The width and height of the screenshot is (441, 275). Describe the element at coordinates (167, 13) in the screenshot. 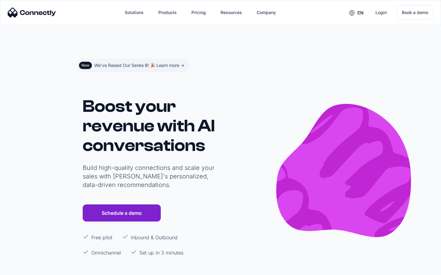

I see `div: Products` at that location.